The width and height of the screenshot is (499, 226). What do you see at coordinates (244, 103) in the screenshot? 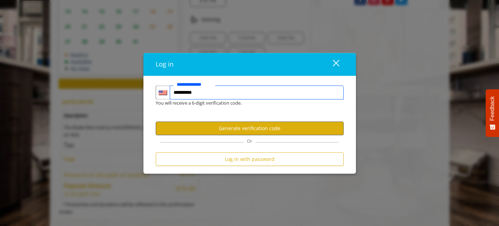
I see `div: You will receive a 6-digit verification code.` at bounding box center [244, 103].